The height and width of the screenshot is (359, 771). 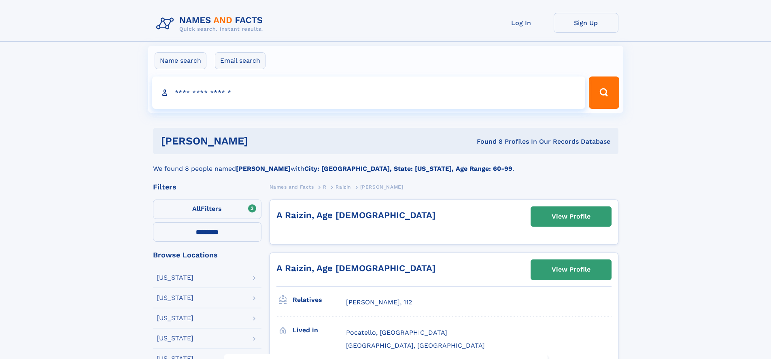 I want to click on div: Found 8 Profiles In Our Records Database, so click(x=486, y=142).